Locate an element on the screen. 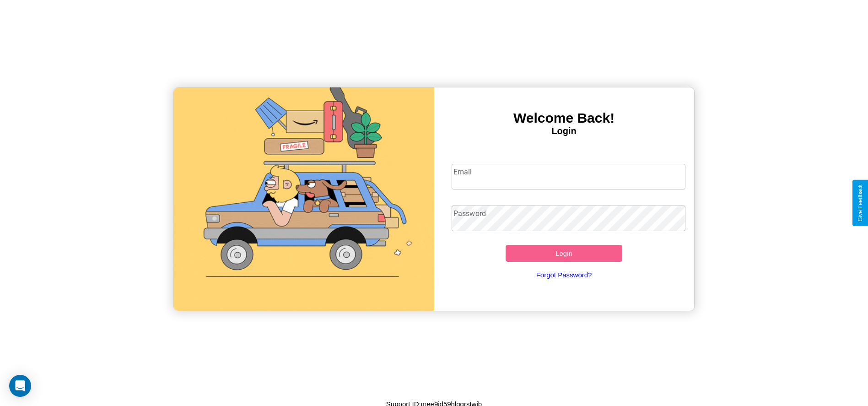  img: gif is located at coordinates (304, 199).